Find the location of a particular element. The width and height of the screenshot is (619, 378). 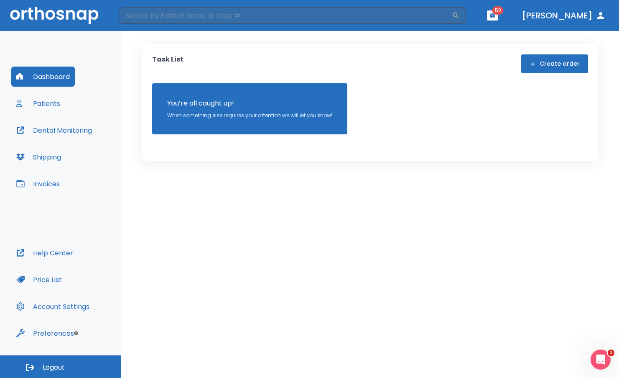

button: Help Center is located at coordinates (45, 253).